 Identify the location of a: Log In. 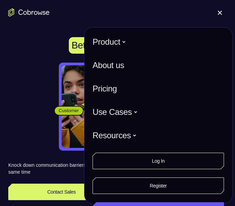
(158, 161).